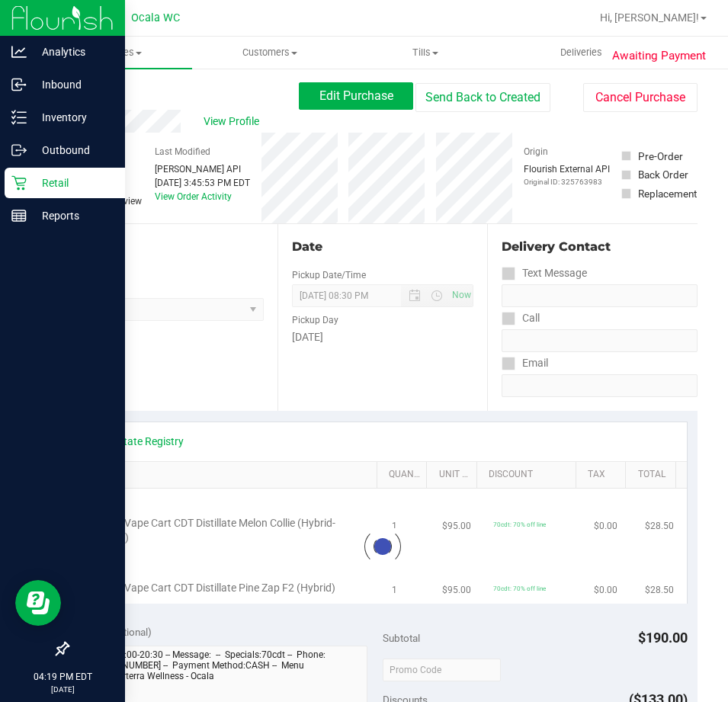 The width and height of the screenshot is (728, 702). Describe the element at coordinates (73, 216) in the screenshot. I see `p: Reports` at that location.